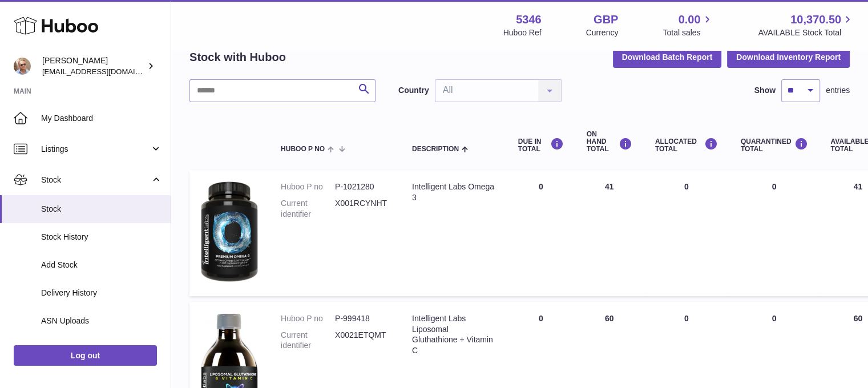 The width and height of the screenshot is (868, 388). Describe the element at coordinates (837, 91) in the screenshot. I see `span: entries` at that location.